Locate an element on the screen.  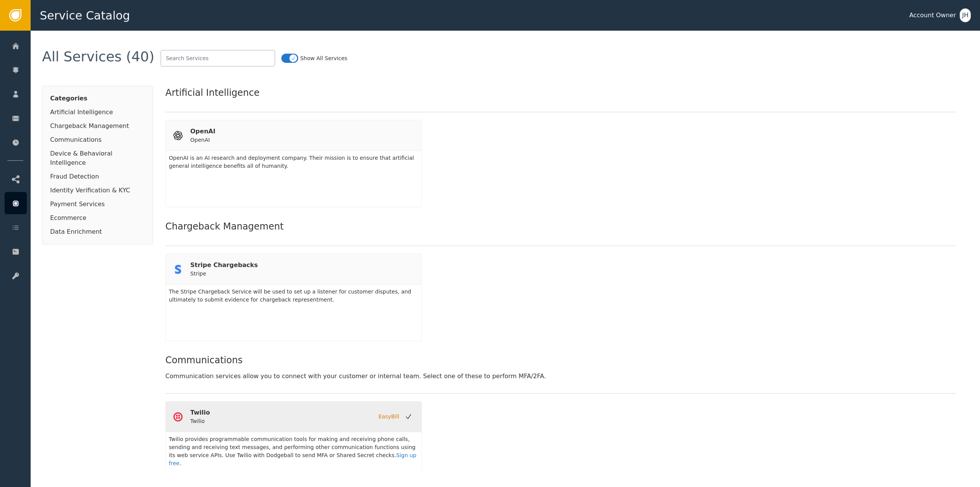
span: Twilio provides programmable communication tools for making and receiving phone calls, sending an... is located at coordinates (292, 450).